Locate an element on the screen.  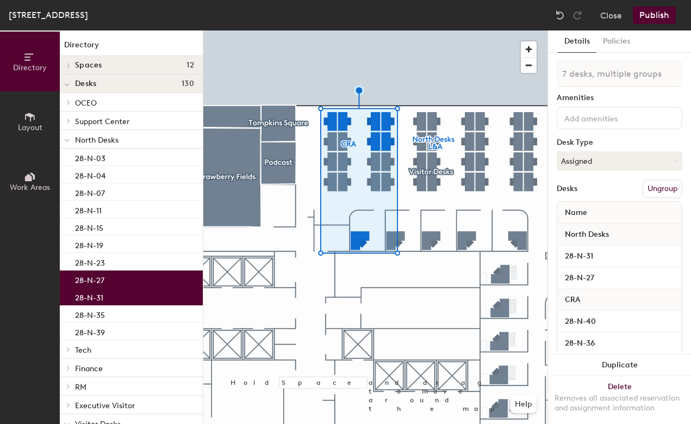
button: DeleteRemoves all associated reservation and assignment information is located at coordinates (619, 400).